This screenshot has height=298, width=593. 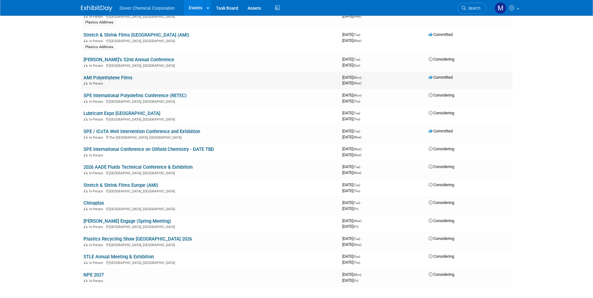 What do you see at coordinates (121, 185) in the screenshot?
I see `a: Stretch & Shrink Films Europe (AMI)` at bounding box center [121, 185].